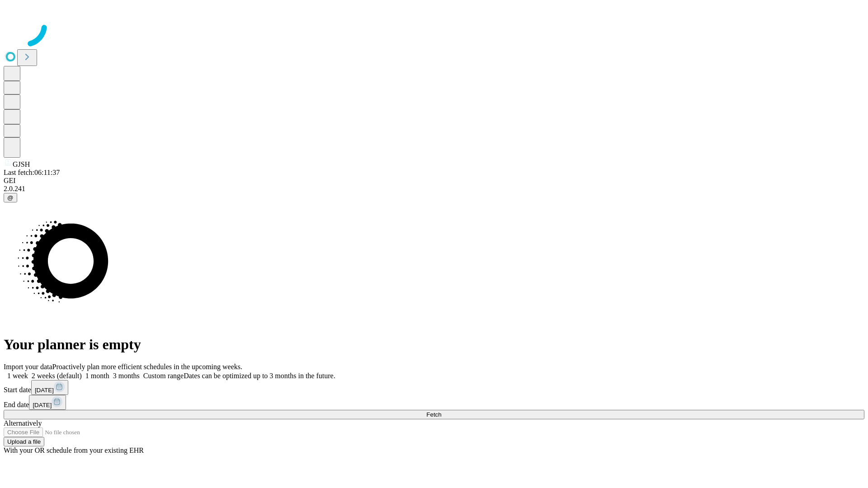 This screenshot has width=868, height=488. What do you see at coordinates (434, 387) in the screenshot?
I see `div: Start date` at bounding box center [434, 387].